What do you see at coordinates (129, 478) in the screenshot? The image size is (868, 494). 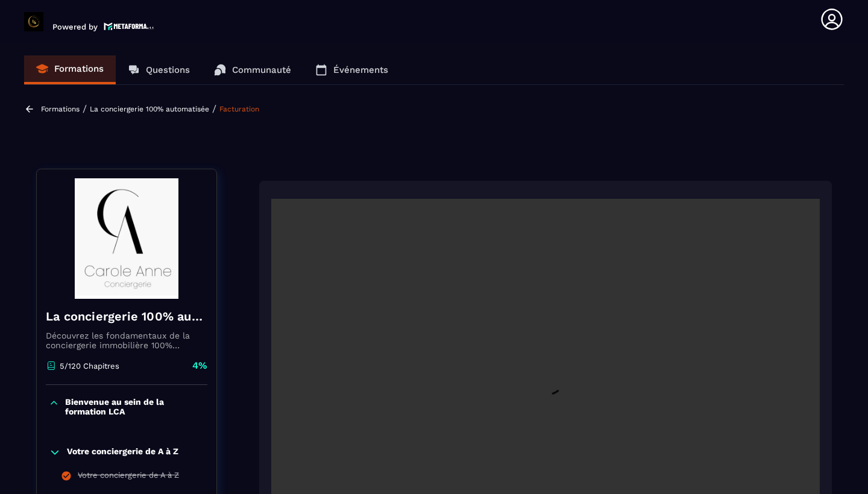 I see `div: Votre conciergerie de A à Z` at bounding box center [129, 478].